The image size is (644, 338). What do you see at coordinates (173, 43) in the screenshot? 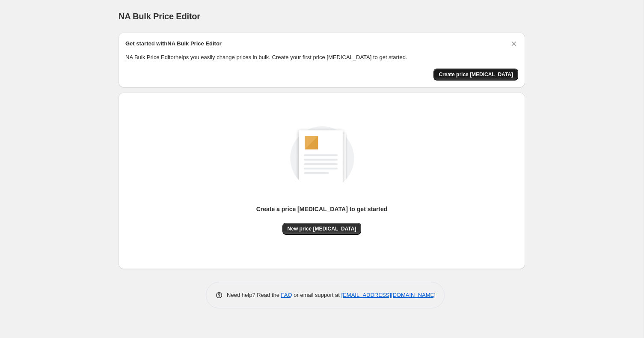
I see `h2: Get started with NA Bulk Price Editor` at bounding box center [173, 43].